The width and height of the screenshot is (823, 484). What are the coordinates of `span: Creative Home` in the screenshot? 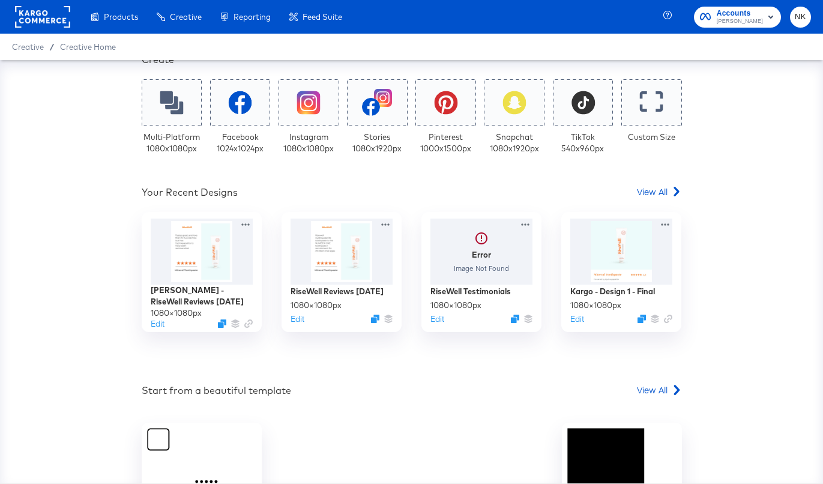 It's located at (88, 47).